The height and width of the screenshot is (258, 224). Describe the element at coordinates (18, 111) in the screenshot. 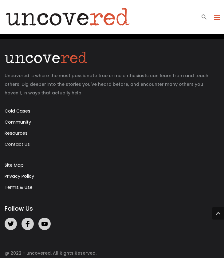

I see `a: Cold Cases` at that location.